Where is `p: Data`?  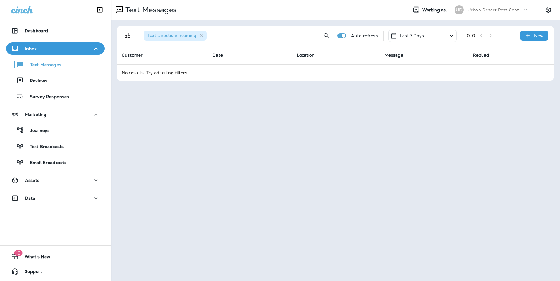 p: Data is located at coordinates (30, 198).